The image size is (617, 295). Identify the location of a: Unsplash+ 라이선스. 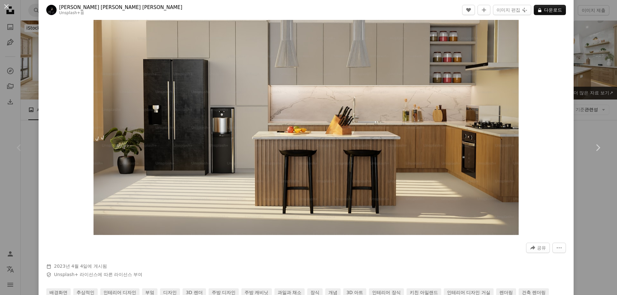
(76, 275).